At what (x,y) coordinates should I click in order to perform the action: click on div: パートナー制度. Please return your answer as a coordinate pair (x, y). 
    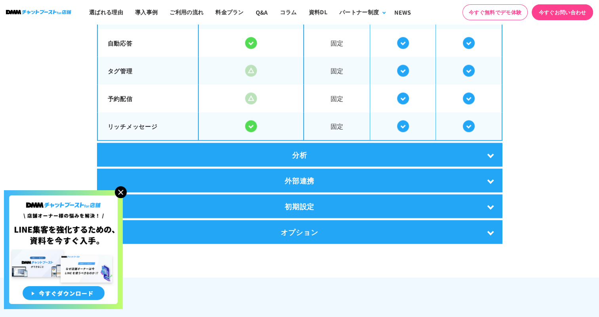
    Looking at the image, I should click on (359, 12).